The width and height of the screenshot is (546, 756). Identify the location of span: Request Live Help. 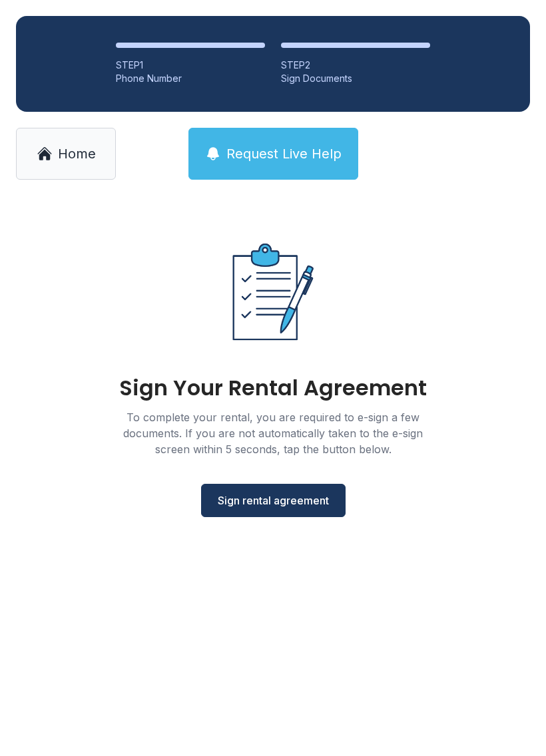
(283, 154).